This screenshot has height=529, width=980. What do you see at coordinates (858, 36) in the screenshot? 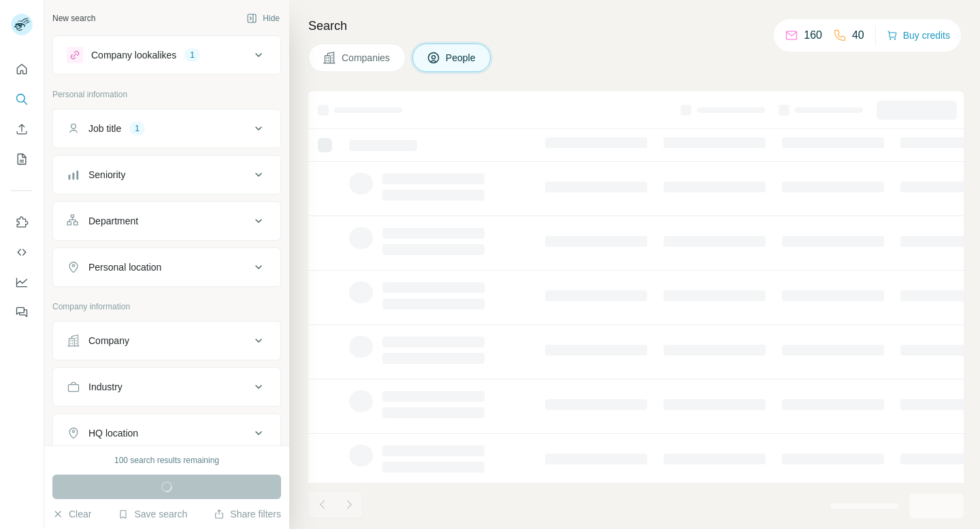
I see `p: 40` at bounding box center [858, 36].